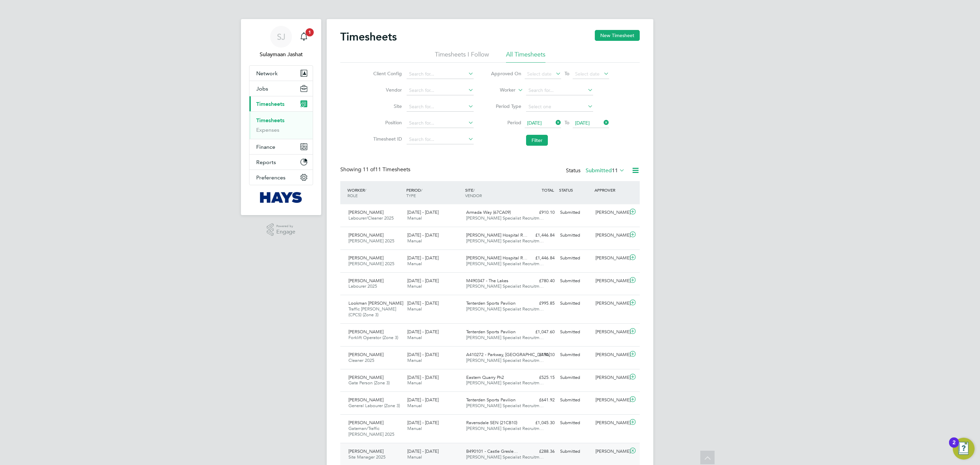  What do you see at coordinates (281, 104) in the screenshot?
I see `button: Timesheets` at bounding box center [281, 104].